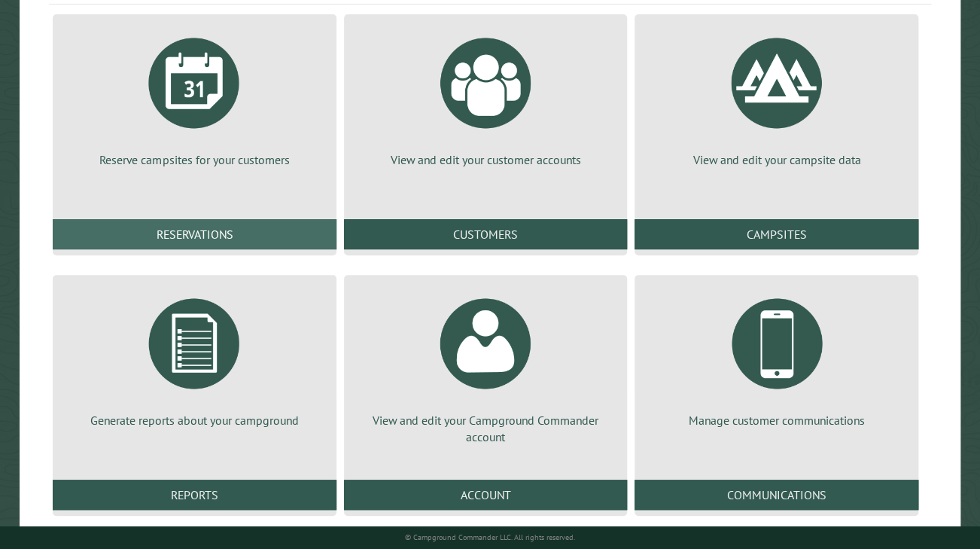  Describe the element at coordinates (194, 234) in the screenshot. I see `a: Reservations` at that location.